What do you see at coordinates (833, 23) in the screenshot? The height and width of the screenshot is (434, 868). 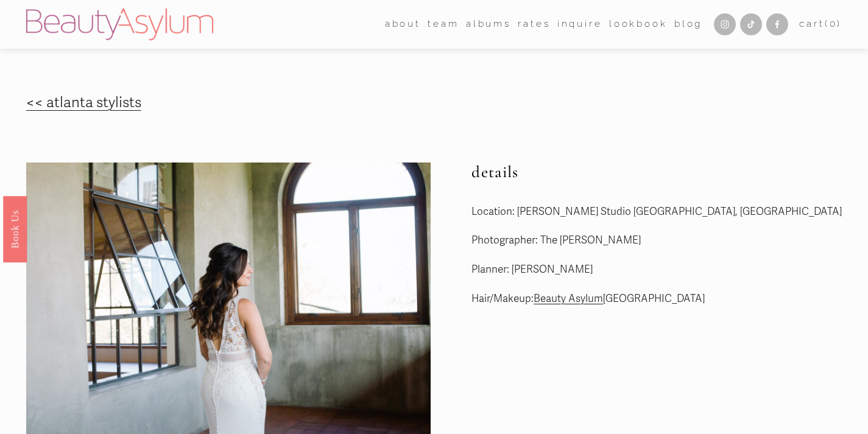 I see `span: 0` at bounding box center [833, 23].